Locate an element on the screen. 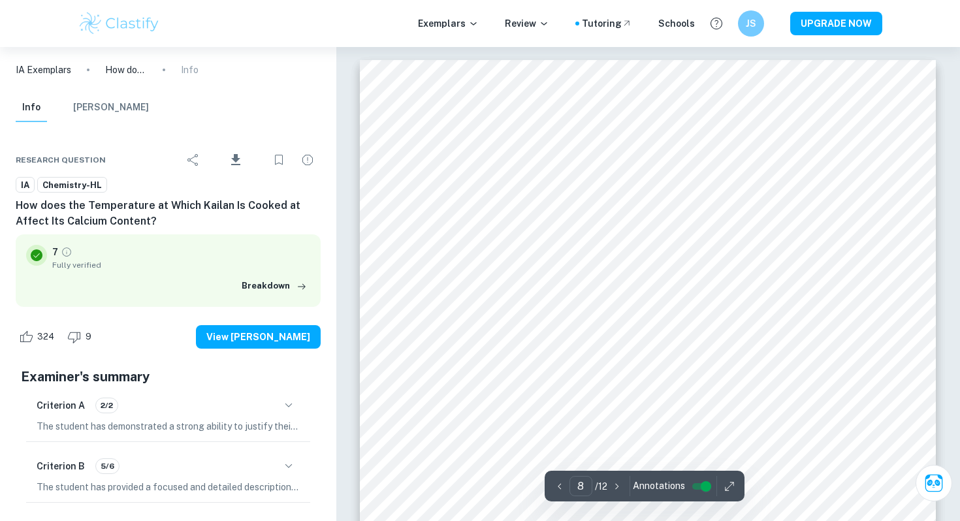 Image resolution: width=960 pixels, height=521 pixels. button: Breakdown is located at coordinates (274, 286).